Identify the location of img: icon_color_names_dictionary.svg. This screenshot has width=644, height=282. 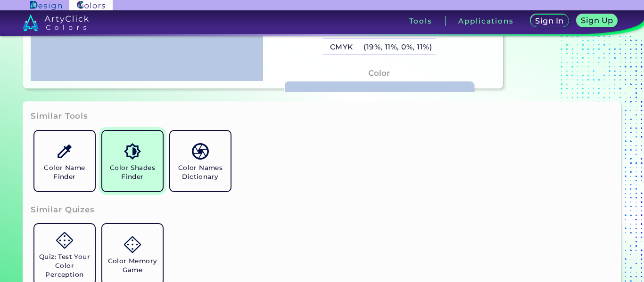
(200, 151).